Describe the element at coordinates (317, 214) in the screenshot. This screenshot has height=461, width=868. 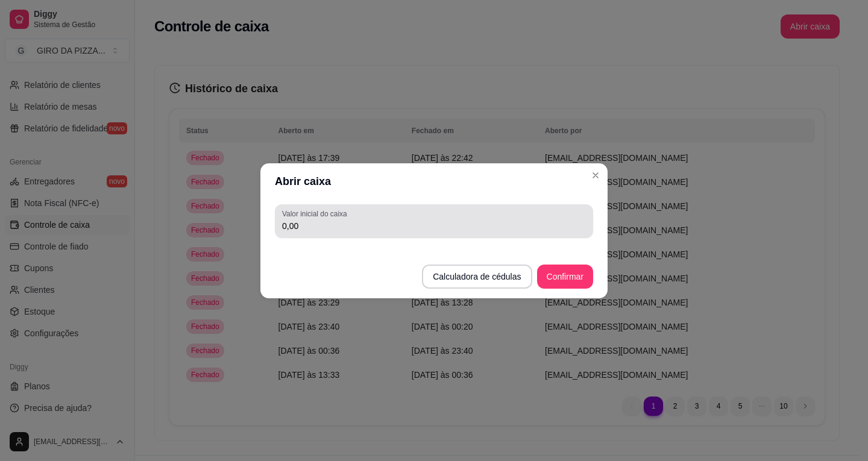
I see `label: Valor inicial do caixa` at that location.